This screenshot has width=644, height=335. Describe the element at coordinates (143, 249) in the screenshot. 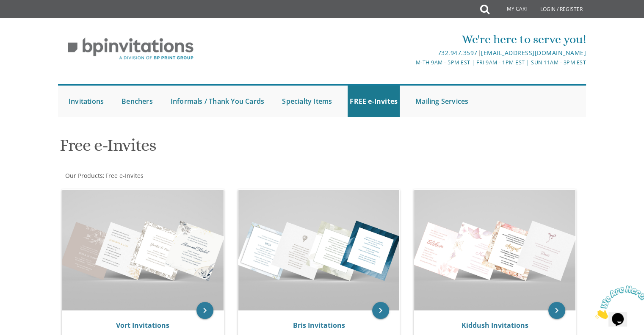

I see `img: Vort Invitations` at that location.